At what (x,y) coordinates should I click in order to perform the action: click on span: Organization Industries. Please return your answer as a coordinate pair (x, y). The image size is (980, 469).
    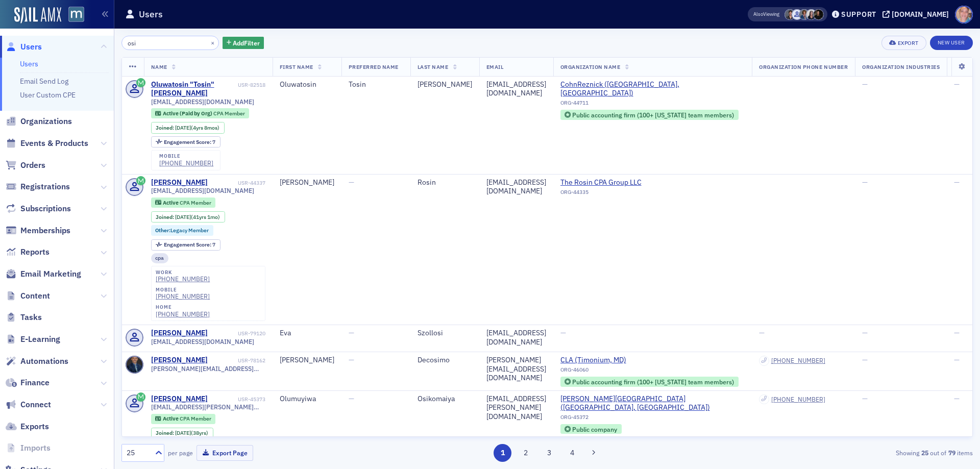
    Looking at the image, I should click on (901, 67).